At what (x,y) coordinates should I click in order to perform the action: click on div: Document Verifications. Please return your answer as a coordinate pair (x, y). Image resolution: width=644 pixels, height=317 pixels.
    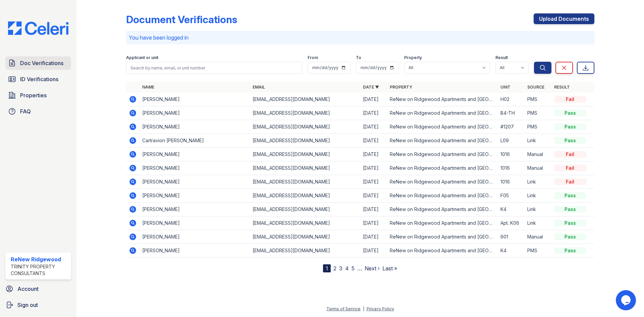
    Looking at the image, I should click on (181, 19).